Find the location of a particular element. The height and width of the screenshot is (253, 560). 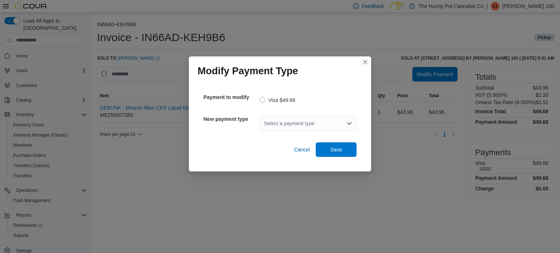

h1: Modify Payment Type is located at coordinates (248, 71).